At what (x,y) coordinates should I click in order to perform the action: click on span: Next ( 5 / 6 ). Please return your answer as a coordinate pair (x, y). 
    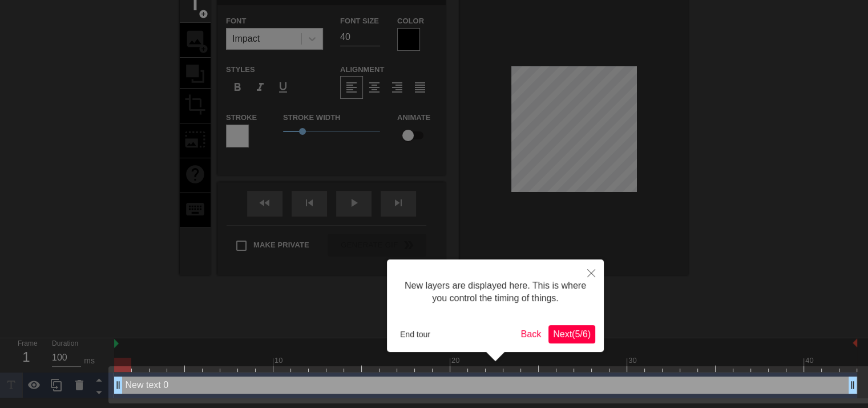
    Looking at the image, I should click on (572, 334).